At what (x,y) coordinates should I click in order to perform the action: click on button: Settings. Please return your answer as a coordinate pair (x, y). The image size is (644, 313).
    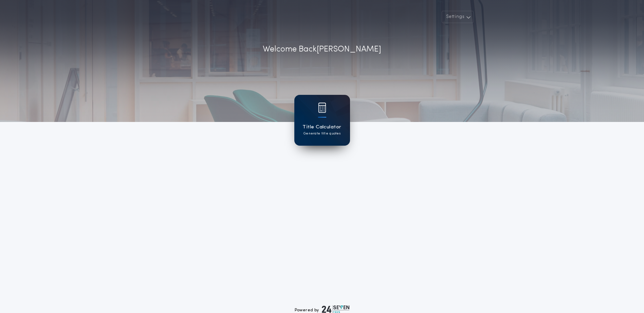
    Looking at the image, I should click on (457, 17).